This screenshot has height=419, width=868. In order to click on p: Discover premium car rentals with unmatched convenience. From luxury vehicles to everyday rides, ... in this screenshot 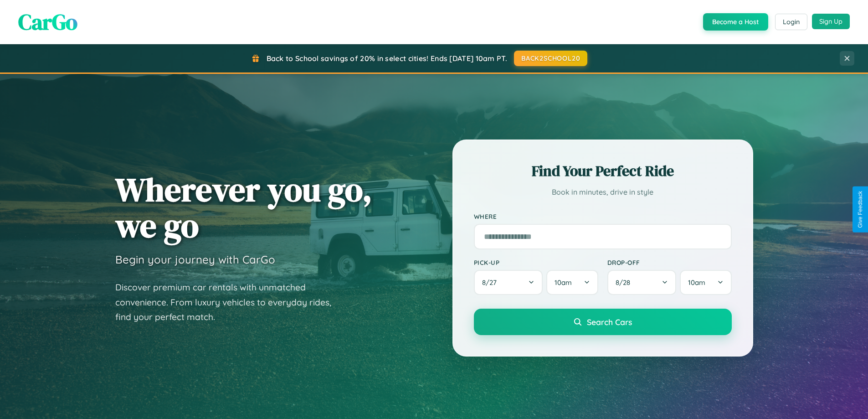, I will do `click(229, 302)`.